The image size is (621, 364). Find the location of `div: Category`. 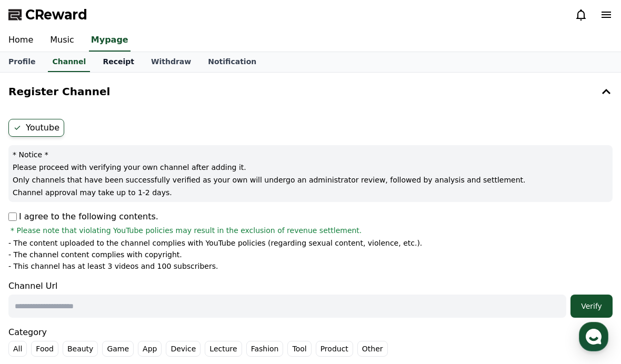

div: Category is located at coordinates (310, 341).